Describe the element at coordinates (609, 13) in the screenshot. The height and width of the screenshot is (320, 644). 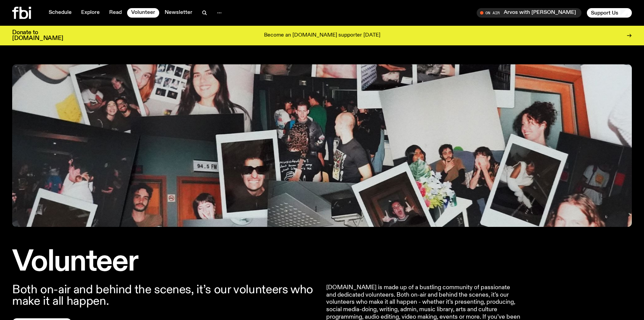
I see `button: Support Us` at that location.